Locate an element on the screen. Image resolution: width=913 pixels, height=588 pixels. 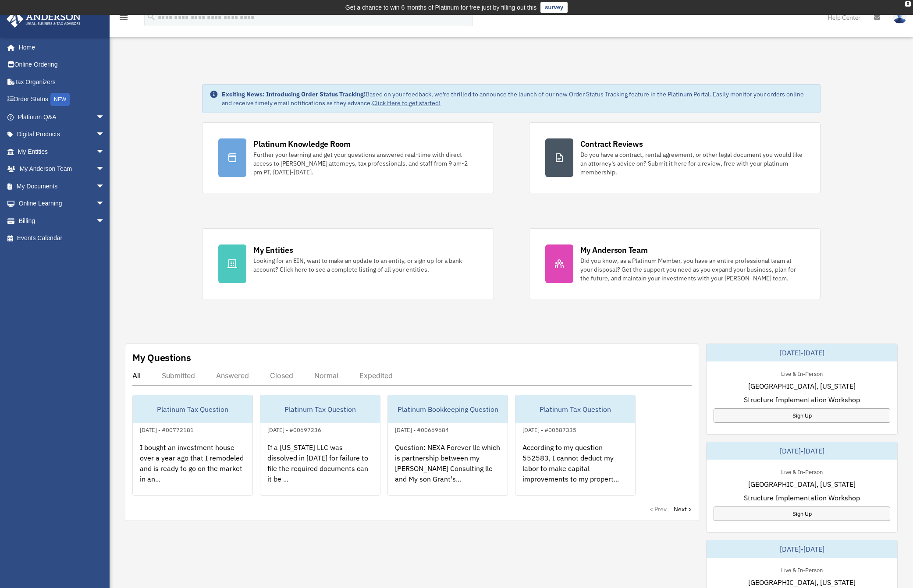
a: Contract Reviews Do you have a contract, rental agreement, or other legal document you would like... is located at coordinates (675, 158).